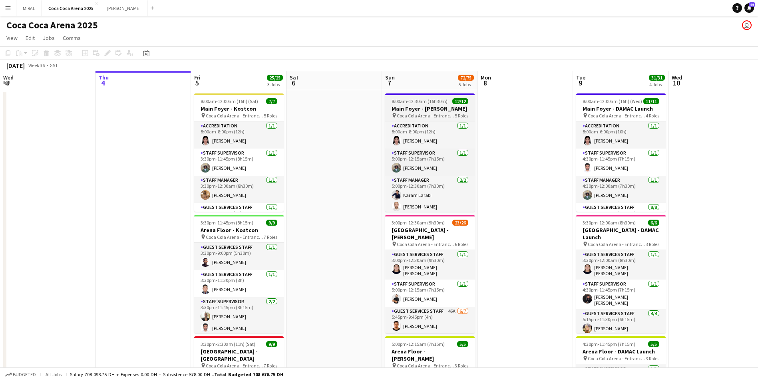  What do you see at coordinates (54, 374) in the screenshot?
I see `span: All jobs` at bounding box center [54, 374].